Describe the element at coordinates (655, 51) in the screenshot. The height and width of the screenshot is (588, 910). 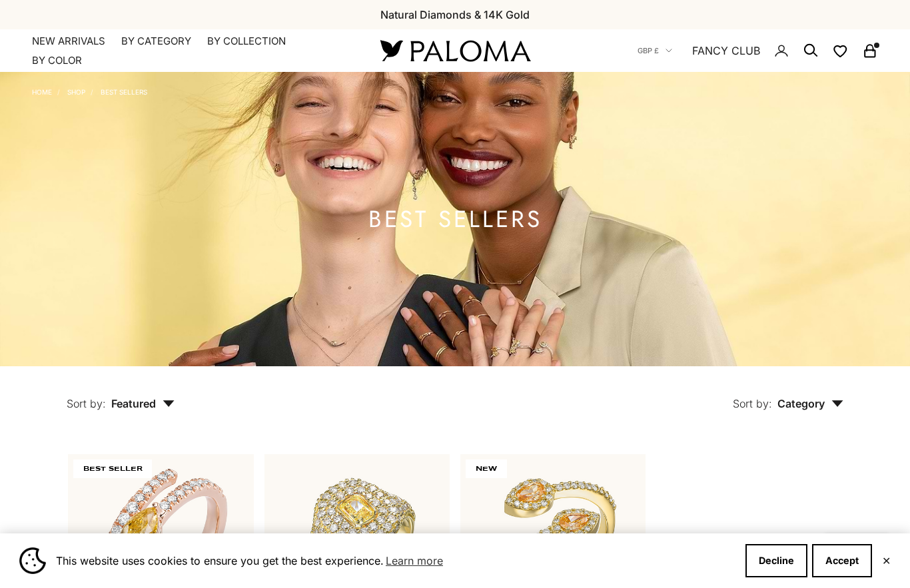
I see `button: GBP £` at that location.